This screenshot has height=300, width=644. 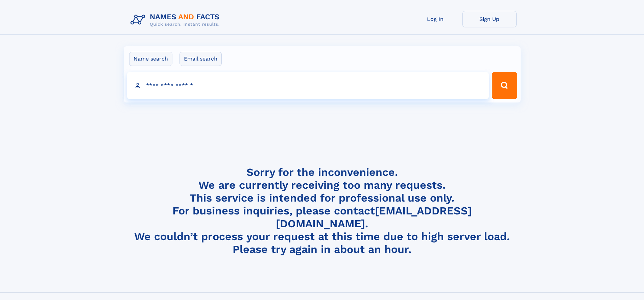 What do you see at coordinates (489, 19) in the screenshot?
I see `a: Sign Up` at bounding box center [489, 19].